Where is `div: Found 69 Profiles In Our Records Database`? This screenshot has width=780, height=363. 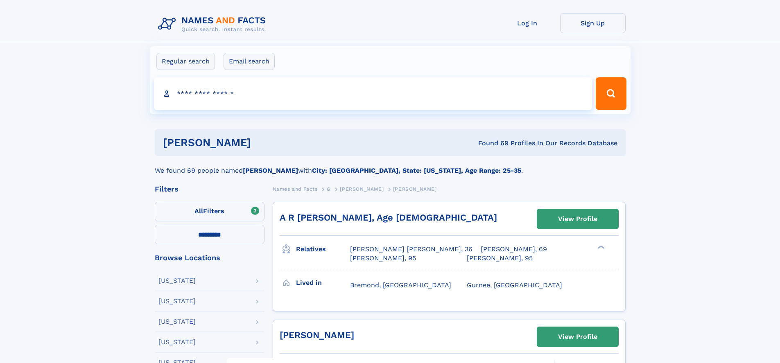 div: Found 69 Profiles In Our Records Database is located at coordinates (491, 143).